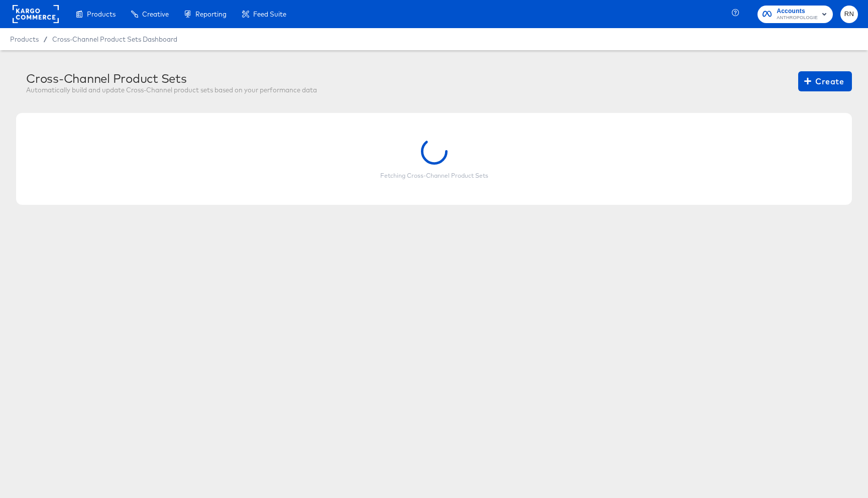  I want to click on span: Feed Suite, so click(270, 14).